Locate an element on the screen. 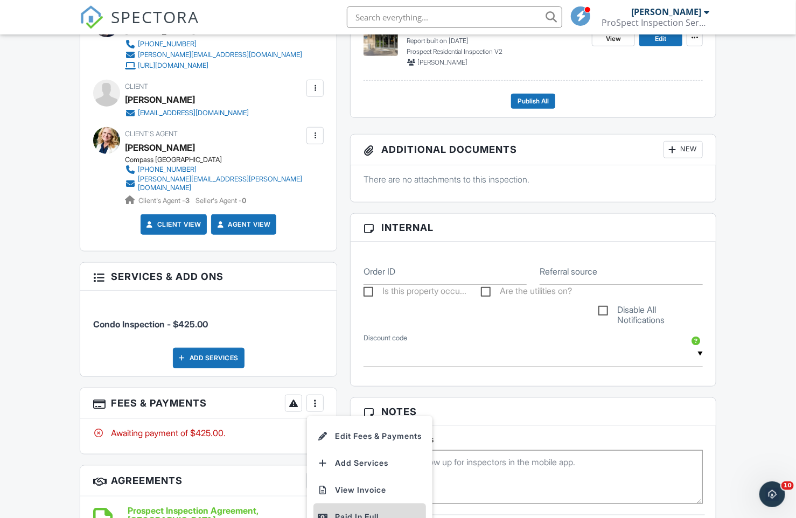 The image size is (796, 518). strong: 3 is located at coordinates (187, 200).